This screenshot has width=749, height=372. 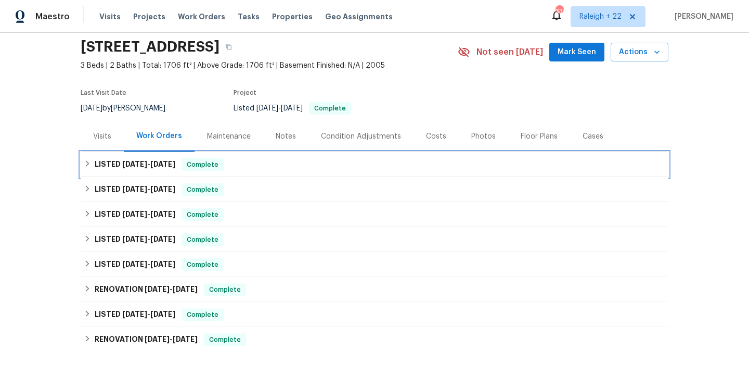 What do you see at coordinates (110, 17) in the screenshot?
I see `span: Visits` at bounding box center [110, 17].